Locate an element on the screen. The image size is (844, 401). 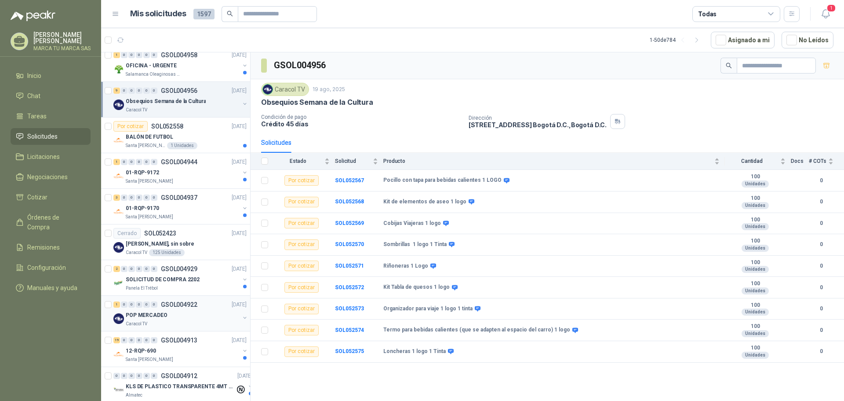
b: SOL052574 is located at coordinates (350, 330).